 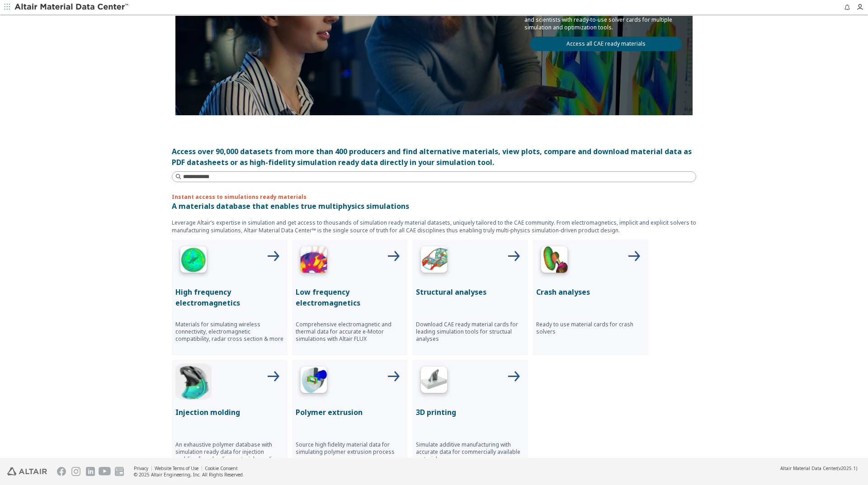 What do you see at coordinates (230, 331) in the screenshot?
I see `p: Materials for simulating wireless connectivity, electromagnetic compatibility, radar cross sectio...` at bounding box center [230, 331].